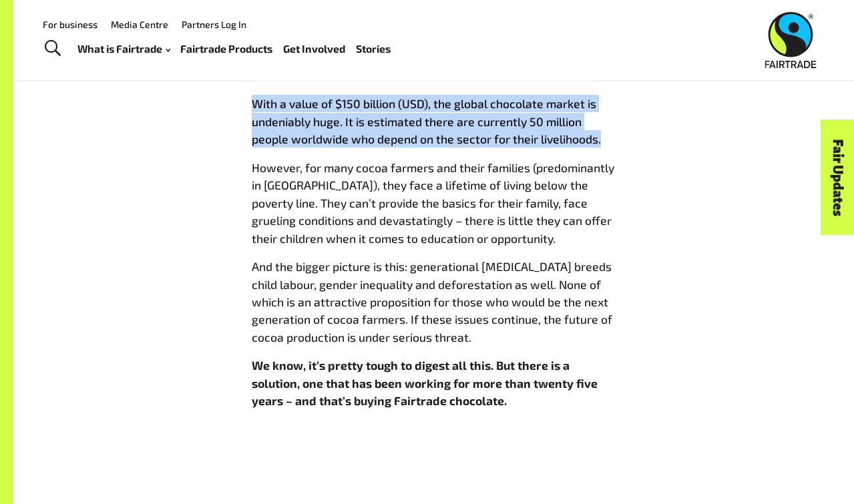 Image resolution: width=854 pixels, height=504 pixels. What do you see at coordinates (434, 121) in the screenshot?
I see `p: With a value of $150 billion (USD), the global chocolate market is undeniably huge. It is estimat...` at bounding box center [434, 121].